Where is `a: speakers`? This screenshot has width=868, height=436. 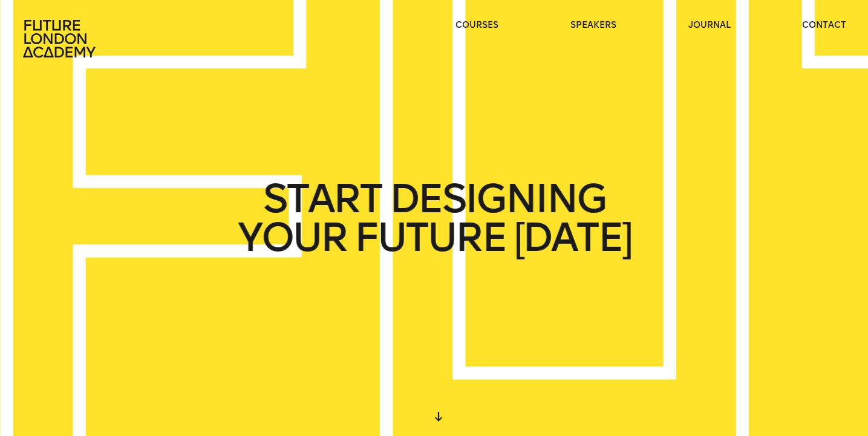
a: speakers is located at coordinates (593, 25).